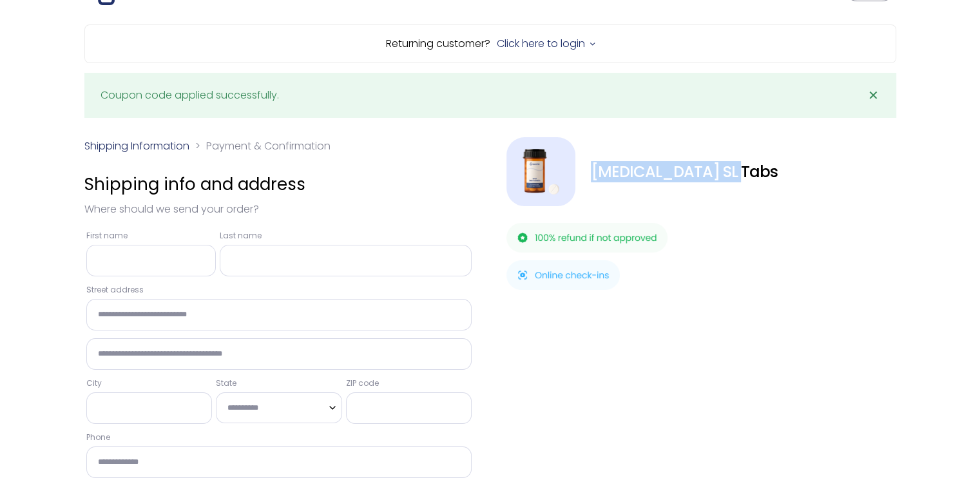 The height and width of the screenshot is (478, 980). Describe the element at coordinates (279, 384) in the screenshot. I see `label: State` at that location.